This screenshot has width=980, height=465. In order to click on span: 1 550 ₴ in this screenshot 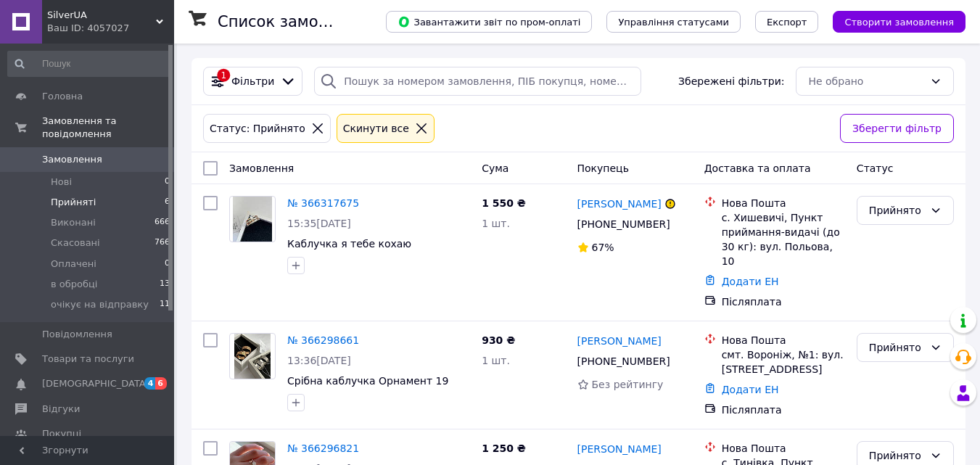, I will do `click(504, 203)`.